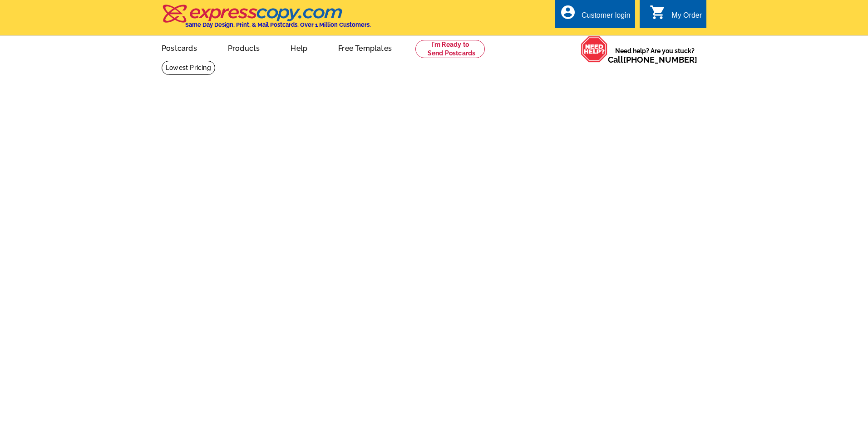 Image resolution: width=868 pixels, height=433 pixels. Describe the element at coordinates (606, 17) in the screenshot. I see `div: Customer login` at that location.